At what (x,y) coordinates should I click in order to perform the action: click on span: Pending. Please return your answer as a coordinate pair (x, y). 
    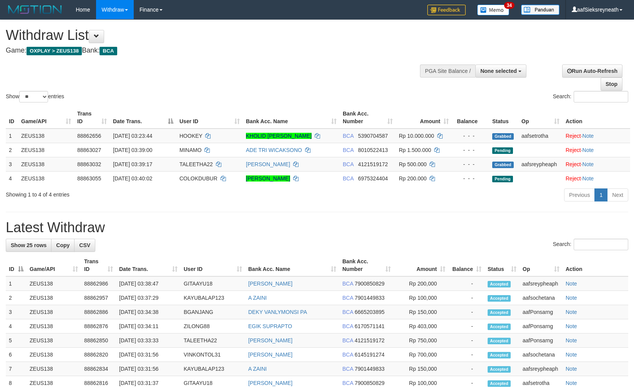
    Looking at the image, I should click on (502, 179).